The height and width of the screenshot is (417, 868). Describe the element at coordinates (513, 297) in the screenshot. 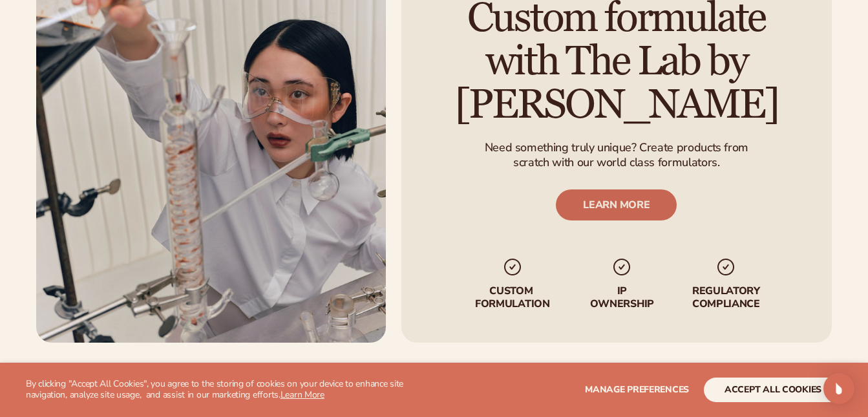

I see `p: Custom formulation` at that location.